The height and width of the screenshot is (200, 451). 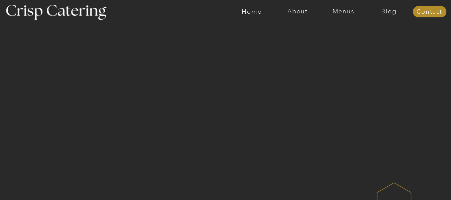 I want to click on nav: Blog, so click(x=389, y=12).